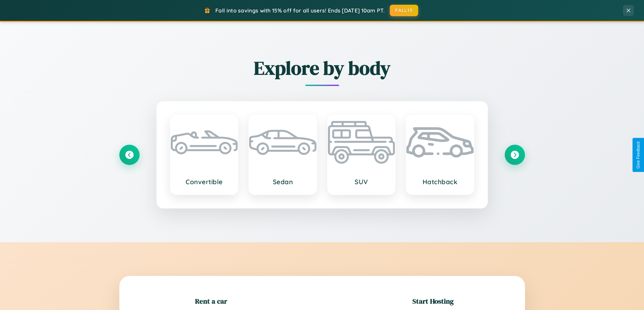 This screenshot has height=310, width=644. What do you see at coordinates (404, 10) in the screenshot?
I see `button: FALL15` at bounding box center [404, 10].